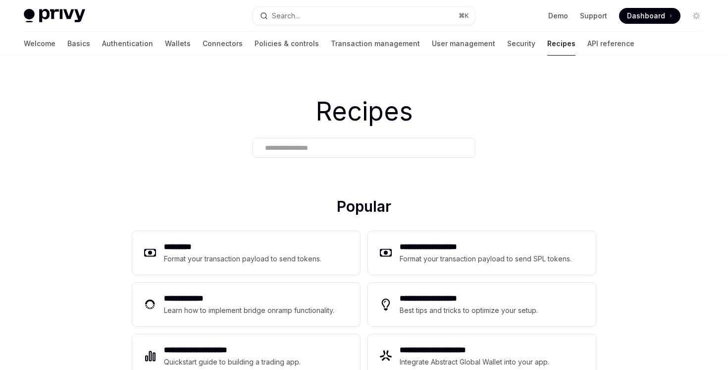 The height and width of the screenshot is (370, 728). I want to click on div: Format your transaction payload to send SPL tokens., so click(486, 259).